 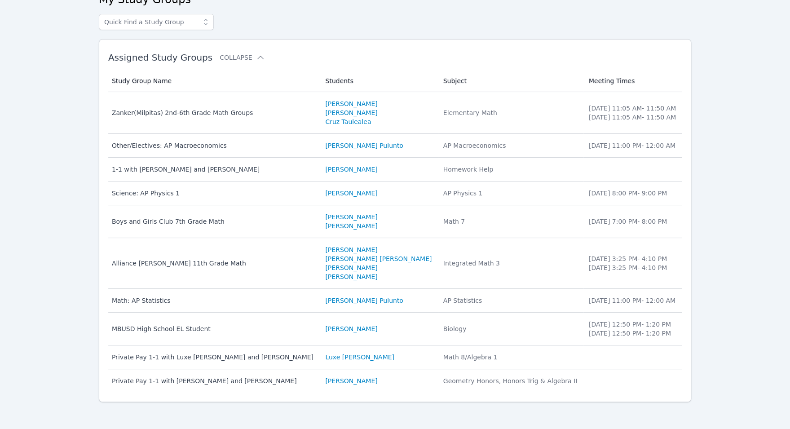 What do you see at coordinates (379, 81) in the screenshot?
I see `th: Students` at bounding box center [379, 81].